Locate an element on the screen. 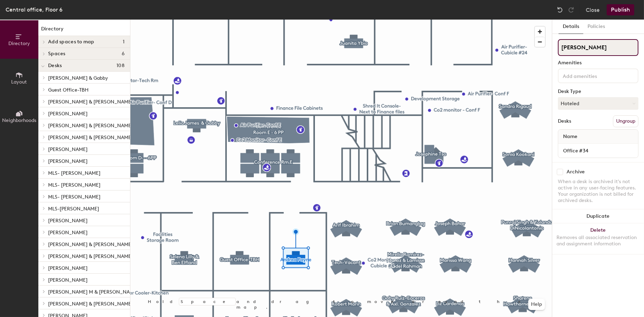  button: Details is located at coordinates (571, 27).